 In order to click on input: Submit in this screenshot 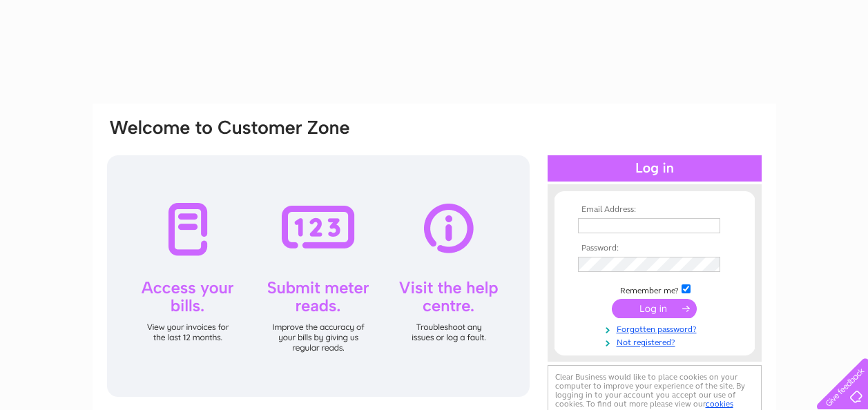, I will do `click(654, 309)`.